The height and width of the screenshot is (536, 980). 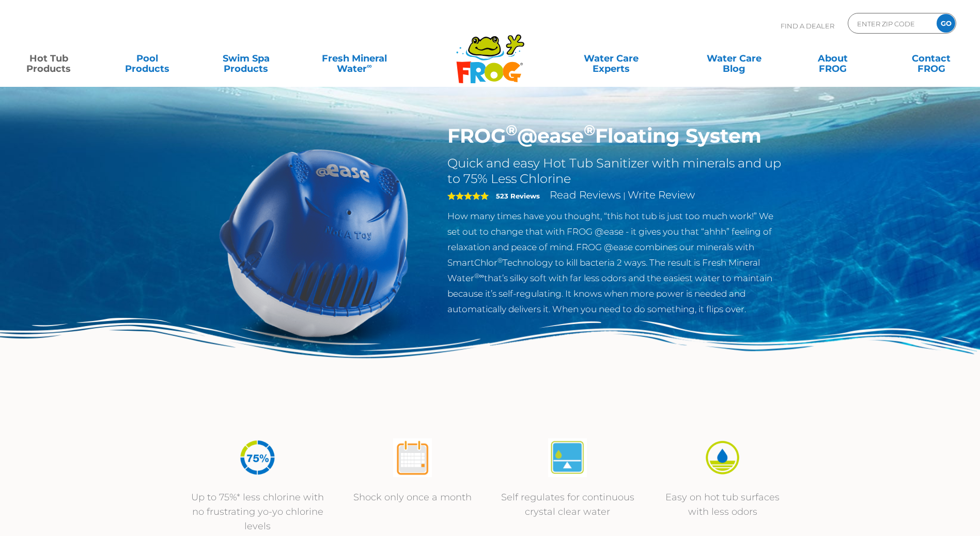 What do you see at coordinates (946, 23) in the screenshot?
I see `input: GO` at bounding box center [946, 23].